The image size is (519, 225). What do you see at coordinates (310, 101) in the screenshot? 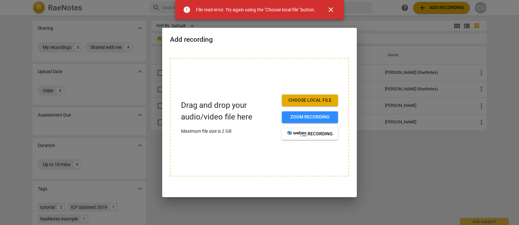
I see `button: Choose local file` at bounding box center [310, 101].